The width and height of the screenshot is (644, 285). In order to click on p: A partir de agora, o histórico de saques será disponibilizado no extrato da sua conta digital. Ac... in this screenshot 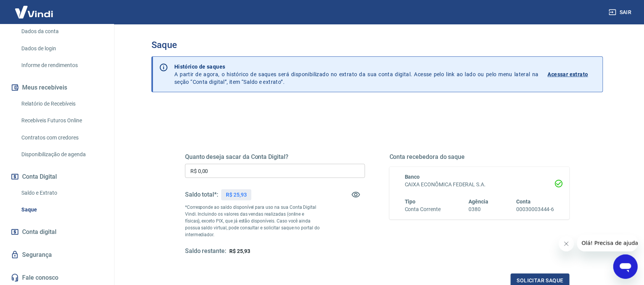, I will do `click(356, 74)`.